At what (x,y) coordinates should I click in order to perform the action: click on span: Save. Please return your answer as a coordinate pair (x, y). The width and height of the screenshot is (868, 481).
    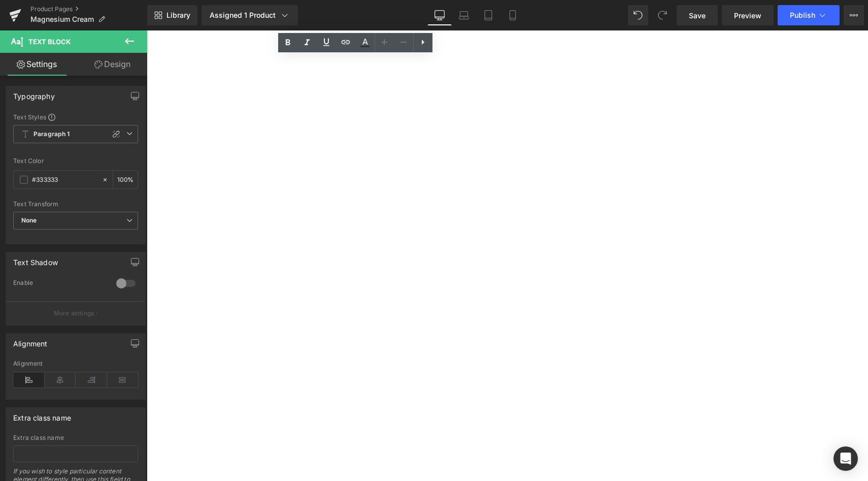
    Looking at the image, I should click on (697, 15).